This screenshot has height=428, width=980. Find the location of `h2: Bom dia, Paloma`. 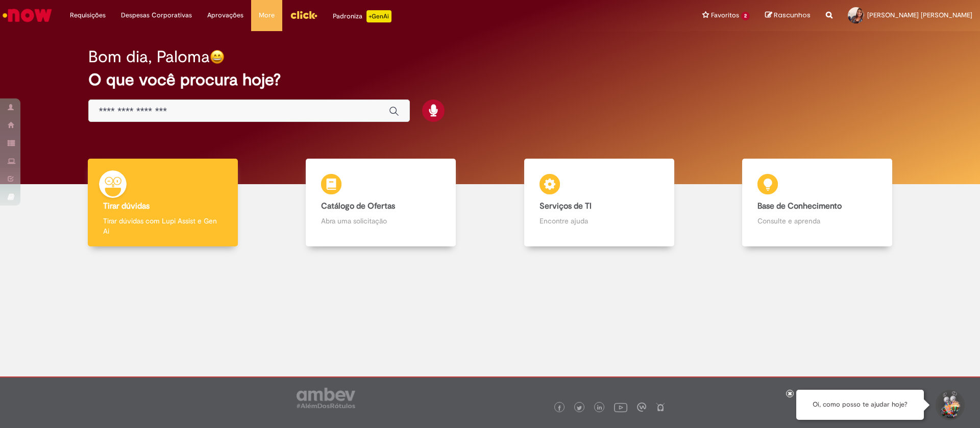

h2: Bom dia, Paloma is located at coordinates (149, 56).